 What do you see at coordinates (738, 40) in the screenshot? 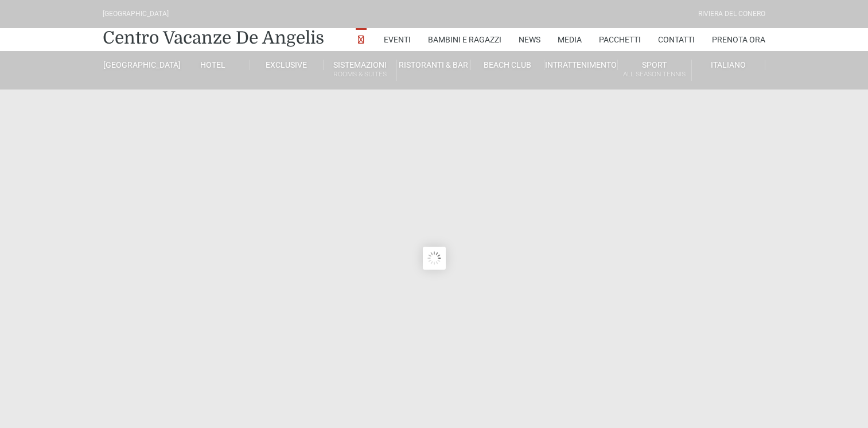
I see `a: Prenota Ora` at bounding box center [738, 40].